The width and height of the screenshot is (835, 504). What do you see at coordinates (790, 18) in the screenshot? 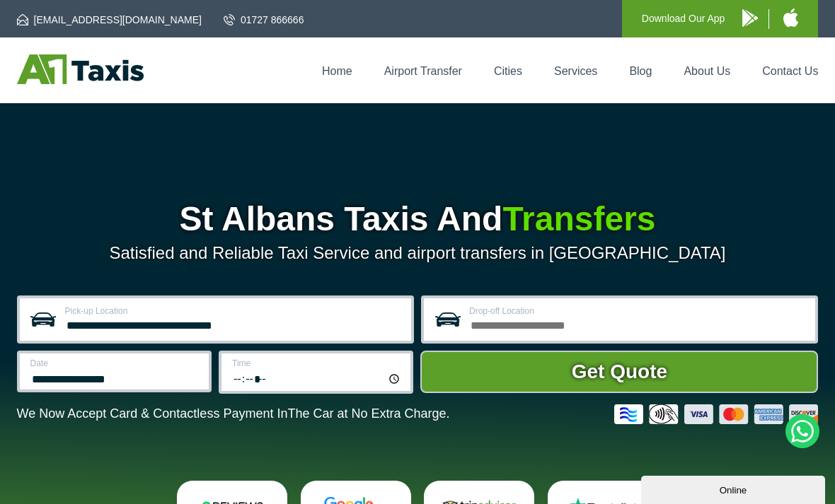
I see `img: A1 Taxis iPhone App` at bounding box center [790, 18].